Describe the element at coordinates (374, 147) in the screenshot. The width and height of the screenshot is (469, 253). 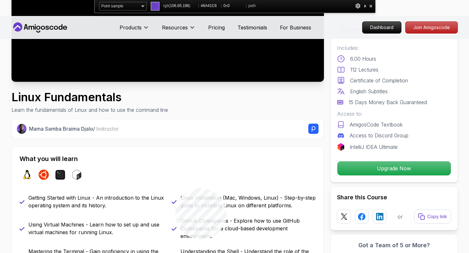
I see `p: IntelliJ IDEA Ultimate` at that location.